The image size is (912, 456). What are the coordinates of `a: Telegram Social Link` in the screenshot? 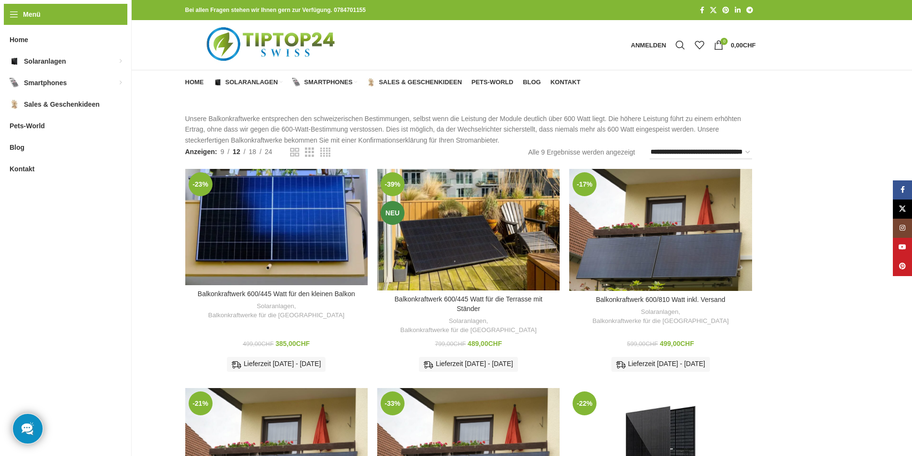 It's located at (750, 10).